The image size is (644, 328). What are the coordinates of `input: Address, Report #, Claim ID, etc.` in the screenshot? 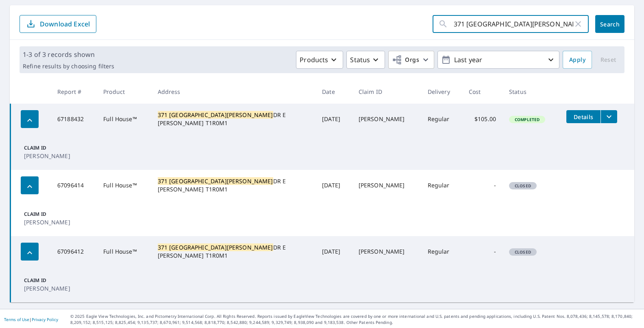 It's located at (513, 24).